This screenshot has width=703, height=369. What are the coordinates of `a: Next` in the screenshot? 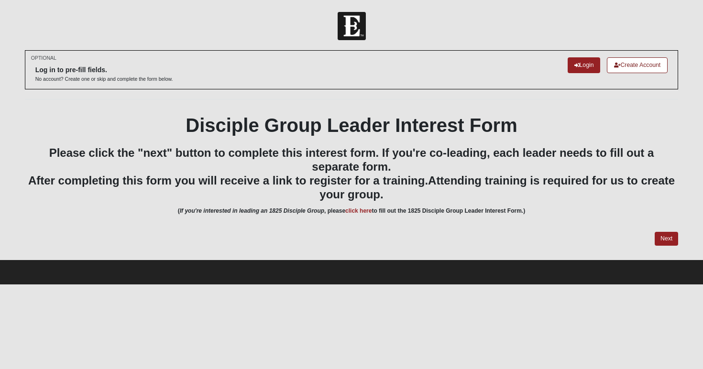 It's located at (667, 239).